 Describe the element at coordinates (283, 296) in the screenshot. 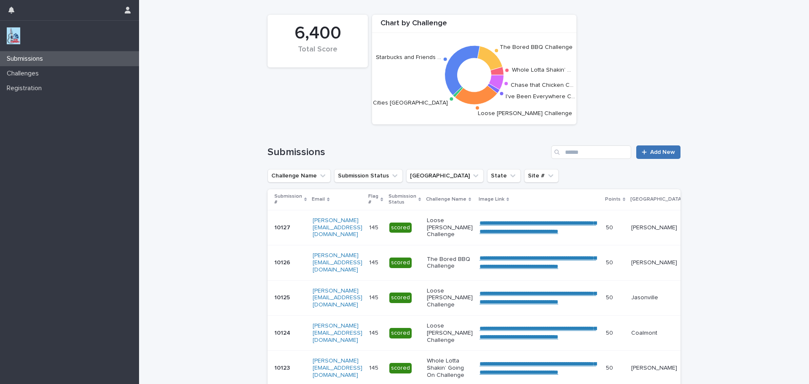

I see `p: 10125` at that location.